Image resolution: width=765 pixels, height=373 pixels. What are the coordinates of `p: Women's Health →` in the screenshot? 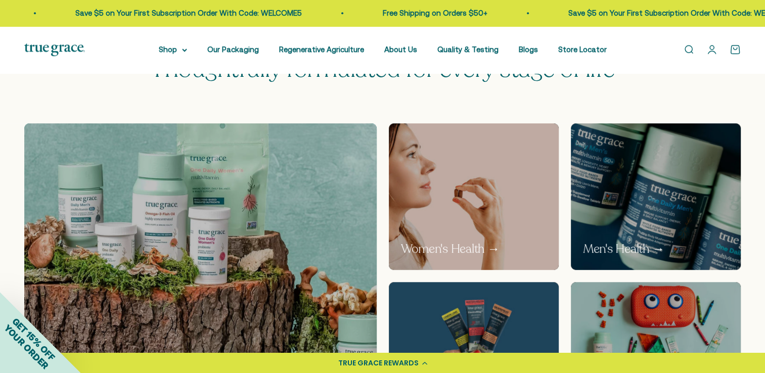 It's located at (450, 249).